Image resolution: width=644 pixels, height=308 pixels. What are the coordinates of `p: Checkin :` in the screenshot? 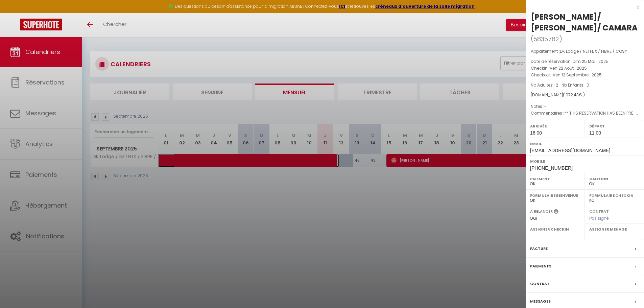 It's located at (585, 68).